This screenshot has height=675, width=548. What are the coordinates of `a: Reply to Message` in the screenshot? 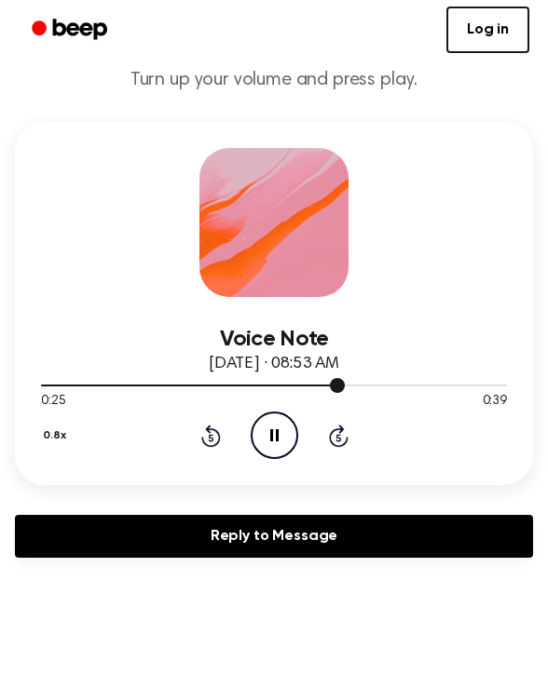 It's located at (274, 536).